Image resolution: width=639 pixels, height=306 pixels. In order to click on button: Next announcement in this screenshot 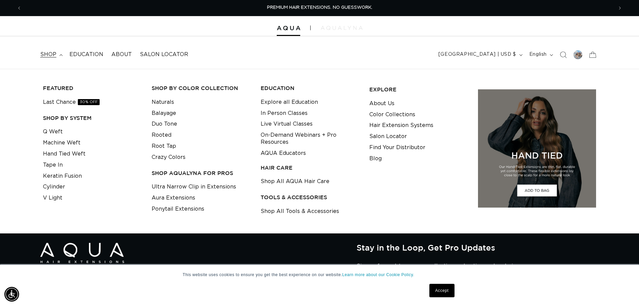, I will do `click(620, 8)`.